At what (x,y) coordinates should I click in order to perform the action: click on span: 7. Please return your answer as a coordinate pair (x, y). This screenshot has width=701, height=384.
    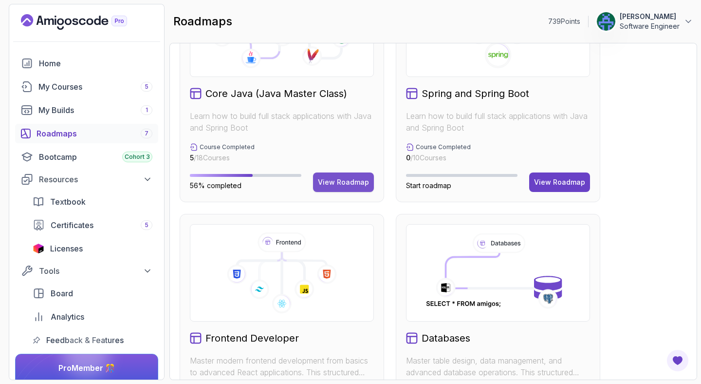
    Looking at the image, I should click on (147, 133).